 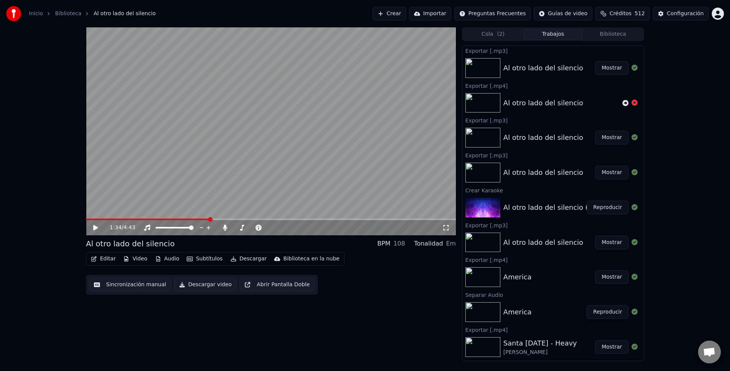 What do you see at coordinates (493, 34) in the screenshot?
I see `button: Cola` at bounding box center [493, 34].